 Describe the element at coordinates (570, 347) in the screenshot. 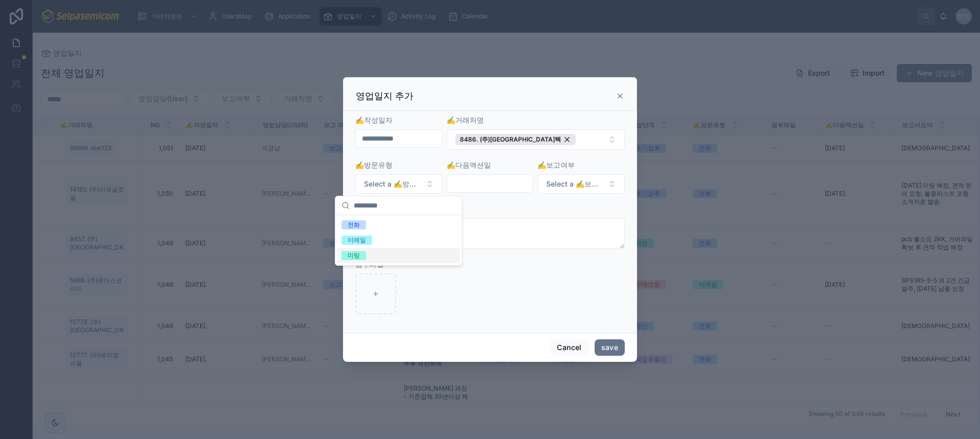

I see `button: Cancel` at that location.